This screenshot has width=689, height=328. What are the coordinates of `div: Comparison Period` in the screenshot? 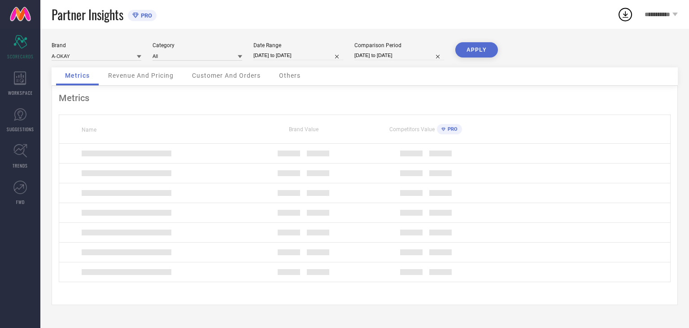 It's located at (399, 45).